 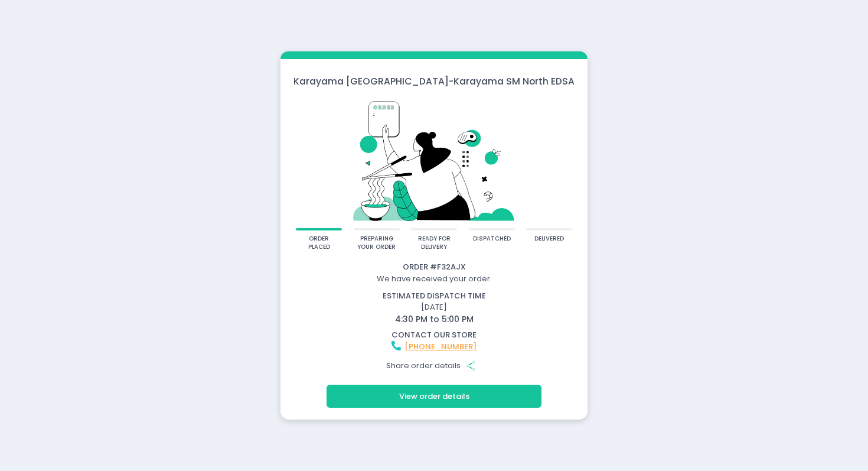 What do you see at coordinates (434, 161) in the screenshot?
I see `img: talkie` at bounding box center [434, 161].